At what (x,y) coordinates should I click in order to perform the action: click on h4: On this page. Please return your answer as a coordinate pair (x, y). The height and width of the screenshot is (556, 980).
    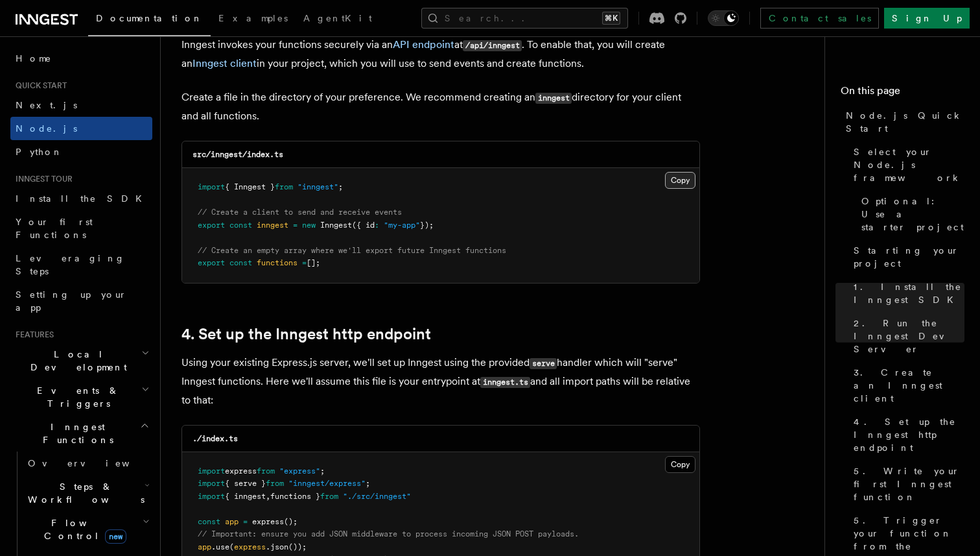
    Looking at the image, I should click on (903, 93).